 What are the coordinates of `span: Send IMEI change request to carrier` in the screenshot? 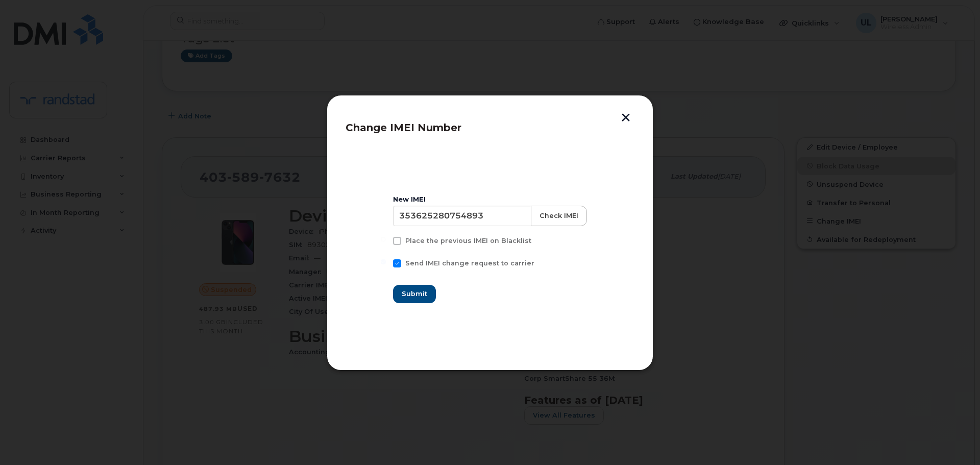 It's located at (470, 263).